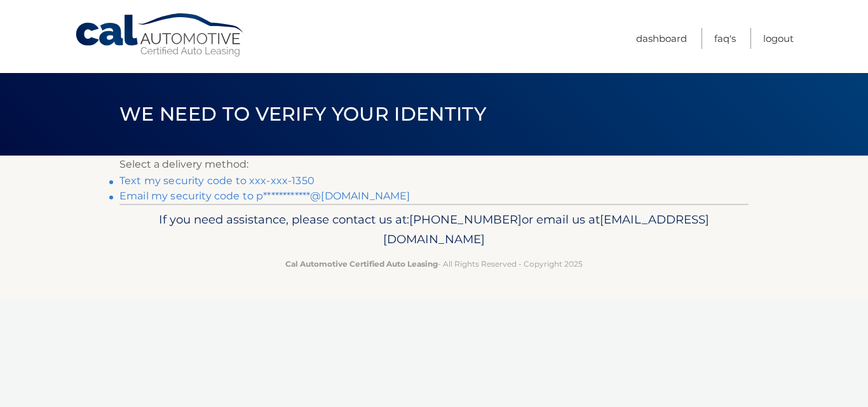  What do you see at coordinates (434, 263) in the screenshot?
I see `p: - All Rights Reserved - Copyright 2025` at bounding box center [434, 263].